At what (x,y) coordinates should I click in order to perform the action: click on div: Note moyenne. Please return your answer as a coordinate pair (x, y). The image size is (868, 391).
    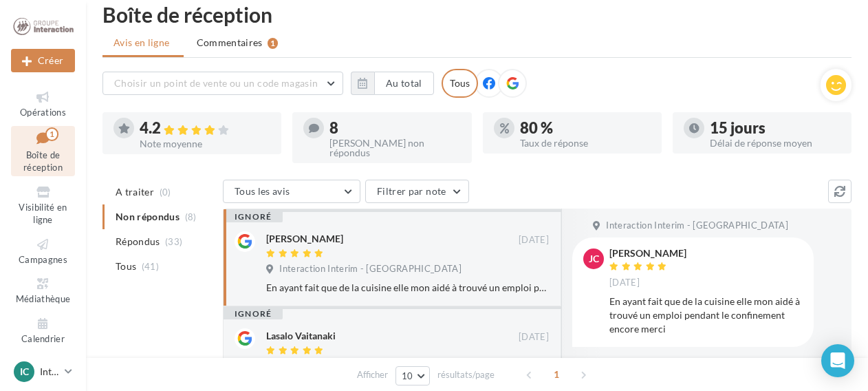
    Looking at the image, I should click on (205, 144).